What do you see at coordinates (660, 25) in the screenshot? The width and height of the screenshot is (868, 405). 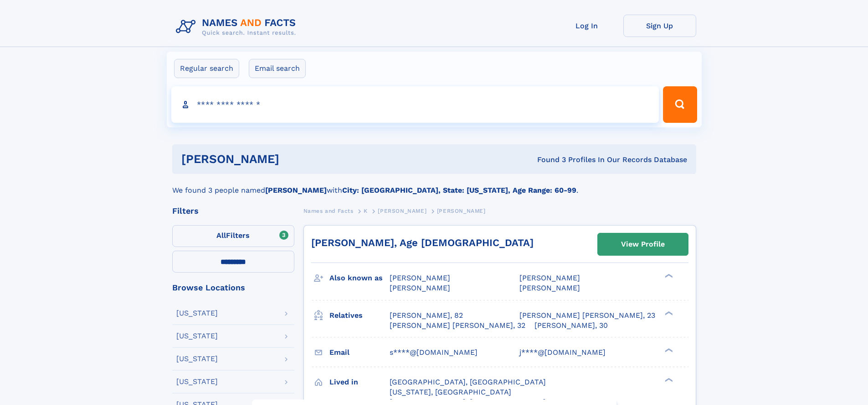 I see `a: Sign Up` at bounding box center [660, 25].